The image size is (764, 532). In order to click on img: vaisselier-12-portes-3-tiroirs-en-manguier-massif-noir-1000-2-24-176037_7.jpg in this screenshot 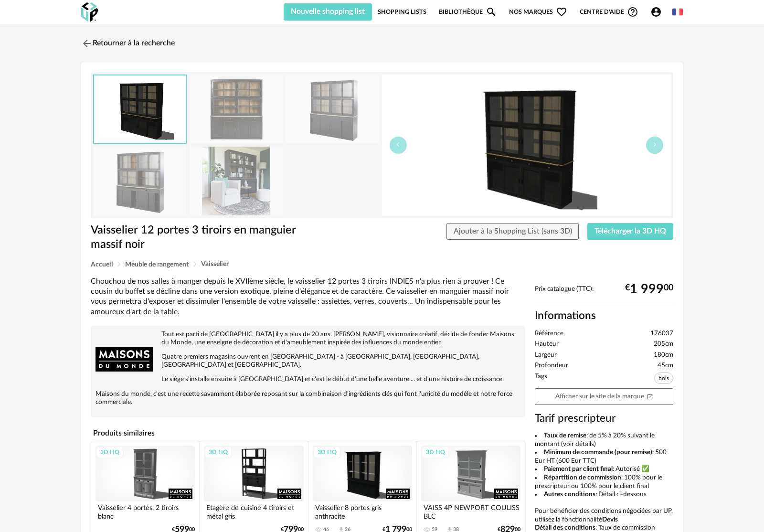, I will do `click(236, 108)`.